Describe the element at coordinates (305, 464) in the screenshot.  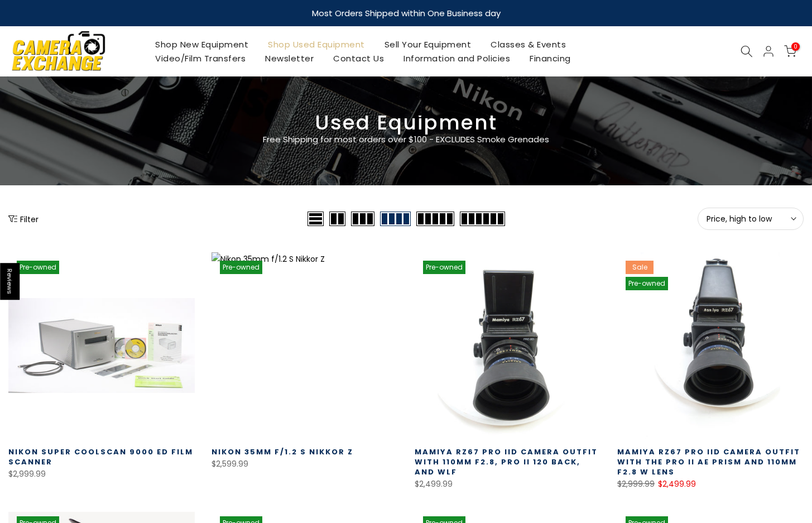
I see `div: $2,599.99` at that location.